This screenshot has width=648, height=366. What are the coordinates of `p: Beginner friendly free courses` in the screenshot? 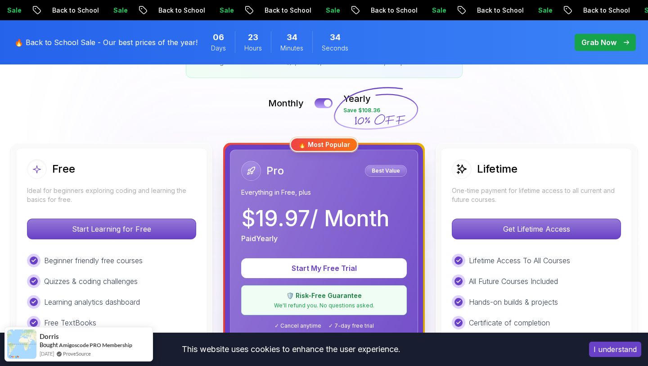 It's located at (93, 260).